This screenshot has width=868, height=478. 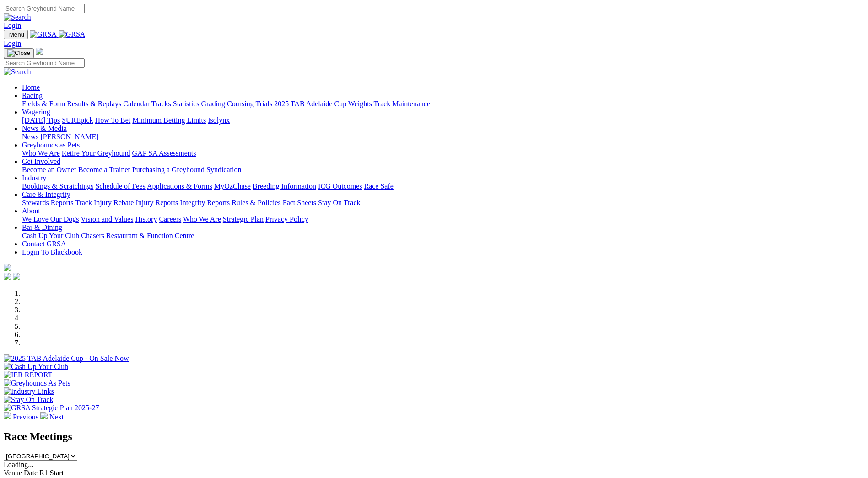 What do you see at coordinates (34, 178) in the screenshot?
I see `a: Industry` at bounding box center [34, 178].